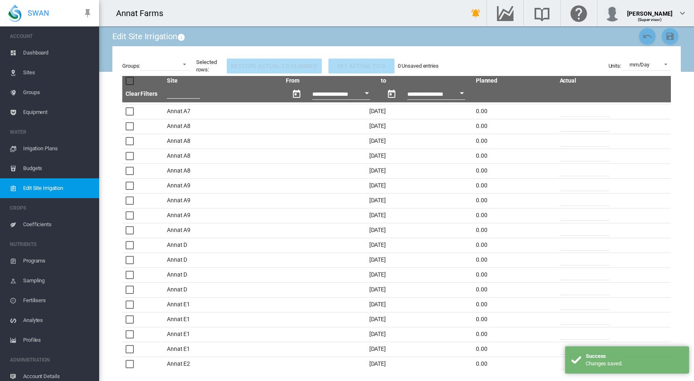  Describe the element at coordinates (143, 13) in the screenshot. I see `div: Annat Farms` at that location.